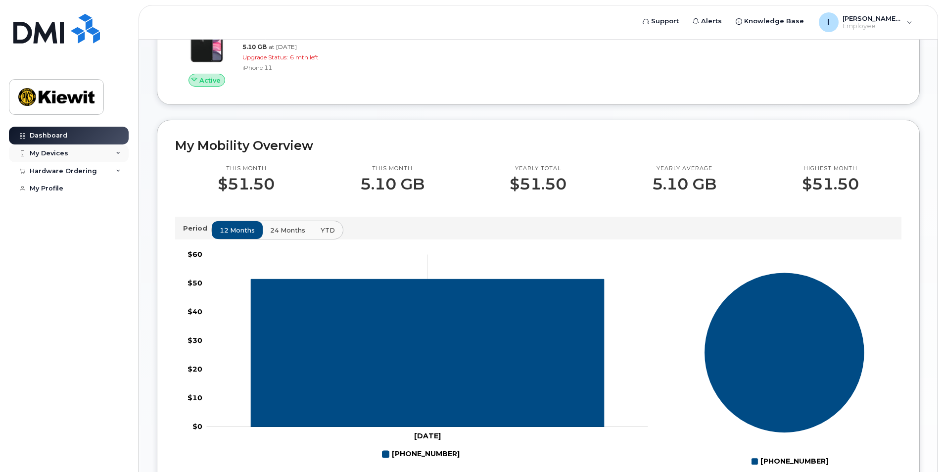  What do you see at coordinates (872, 26) in the screenshot?
I see `span: Employee` at bounding box center [872, 26].